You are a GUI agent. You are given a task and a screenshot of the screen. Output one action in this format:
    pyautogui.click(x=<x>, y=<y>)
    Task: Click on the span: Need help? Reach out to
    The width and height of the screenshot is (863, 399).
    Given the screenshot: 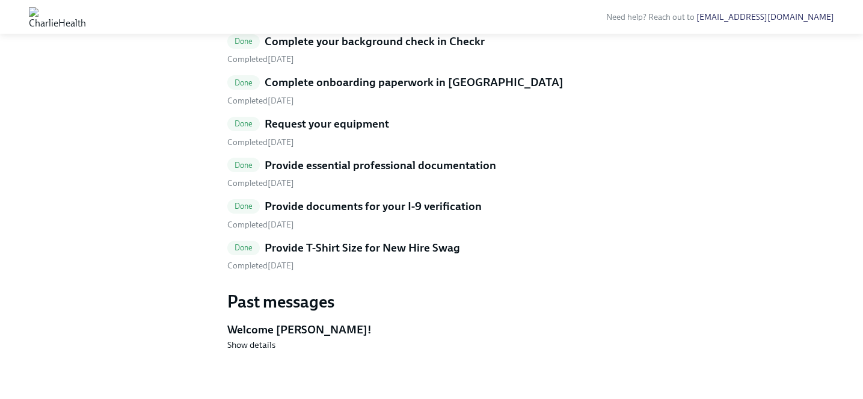 What is the action you would take?
    pyautogui.click(x=720, y=17)
    